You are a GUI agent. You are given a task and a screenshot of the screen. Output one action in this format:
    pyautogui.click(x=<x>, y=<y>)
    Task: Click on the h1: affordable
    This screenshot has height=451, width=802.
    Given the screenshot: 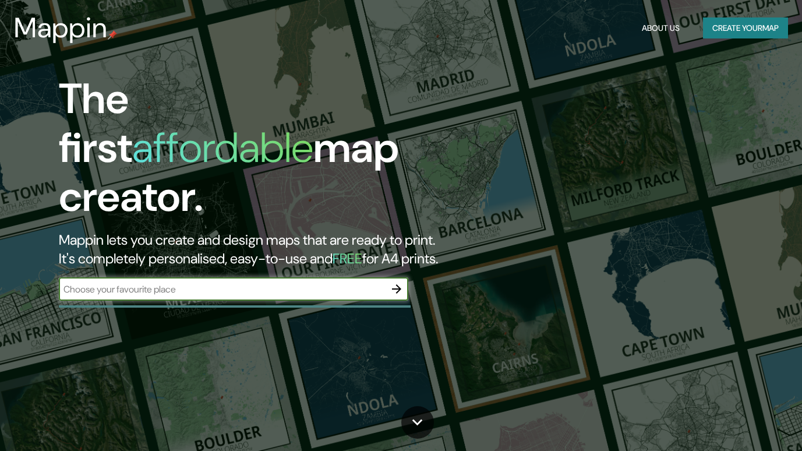 What is the action you would take?
    pyautogui.click(x=222, y=147)
    